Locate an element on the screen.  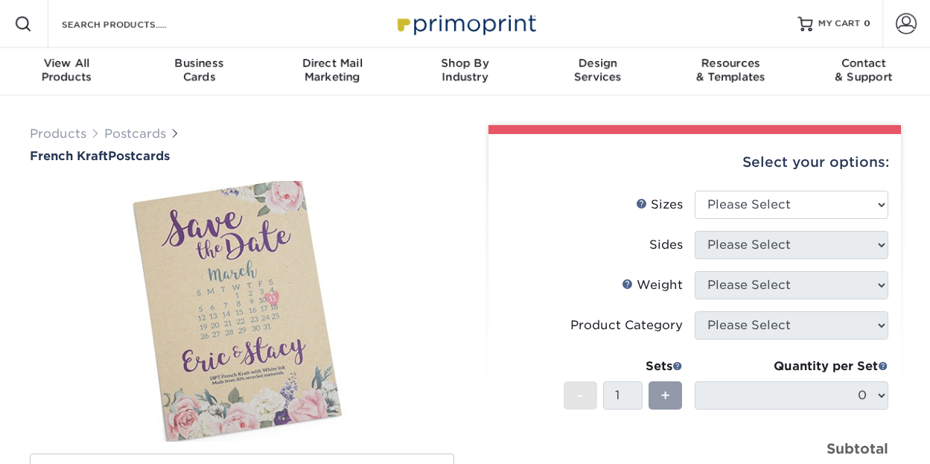
span: Resources is located at coordinates (731, 63).